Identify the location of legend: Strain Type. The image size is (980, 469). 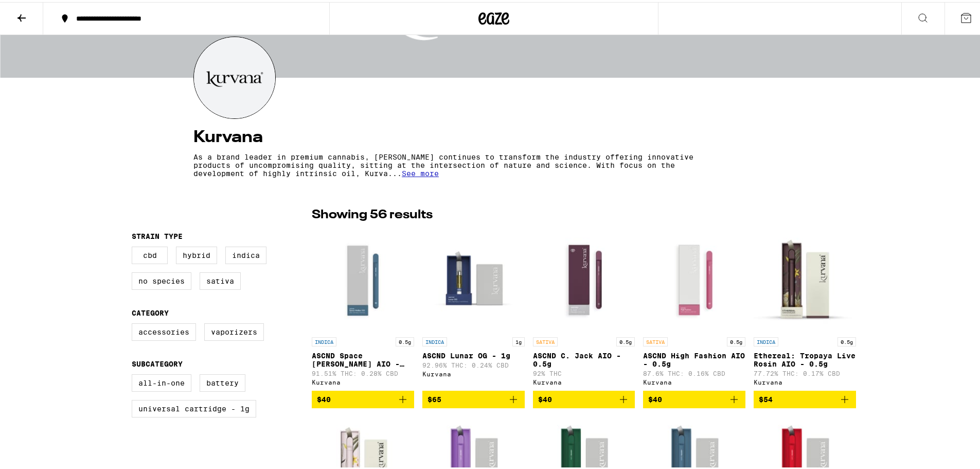
(157, 234).